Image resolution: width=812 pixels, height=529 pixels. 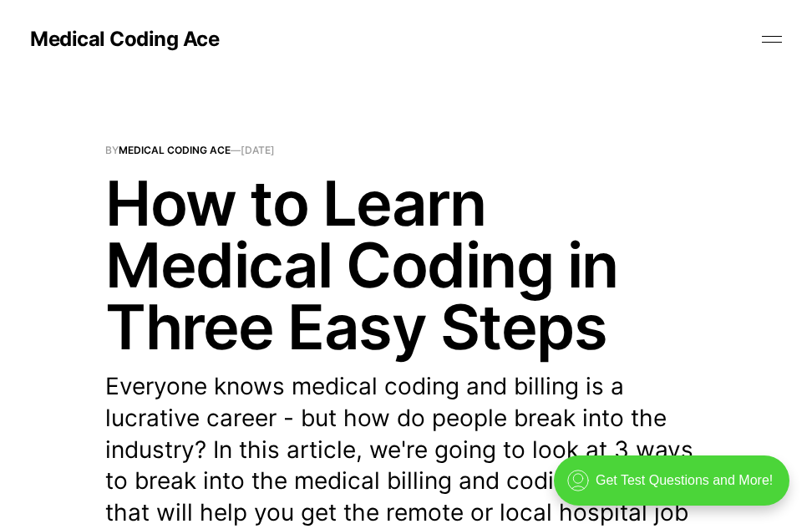 What do you see at coordinates (406, 150) in the screenshot?
I see `span: By —` at bounding box center [406, 150].